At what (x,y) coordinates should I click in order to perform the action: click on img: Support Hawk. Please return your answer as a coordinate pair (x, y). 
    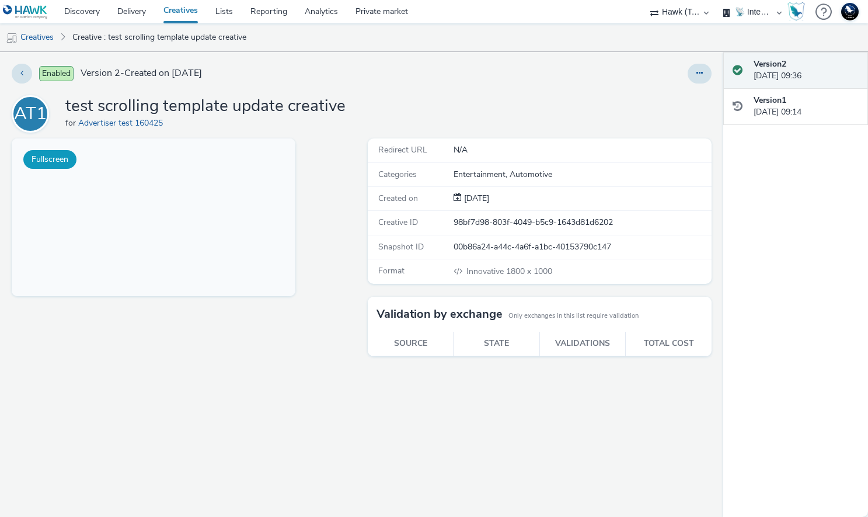
    Looking at the image, I should click on (850, 12).